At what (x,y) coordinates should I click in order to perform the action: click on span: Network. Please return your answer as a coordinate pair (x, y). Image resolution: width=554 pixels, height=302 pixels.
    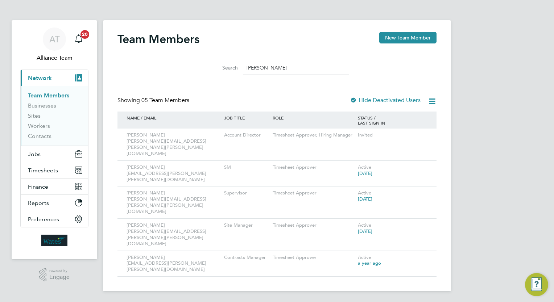
    Looking at the image, I should click on (40, 78).